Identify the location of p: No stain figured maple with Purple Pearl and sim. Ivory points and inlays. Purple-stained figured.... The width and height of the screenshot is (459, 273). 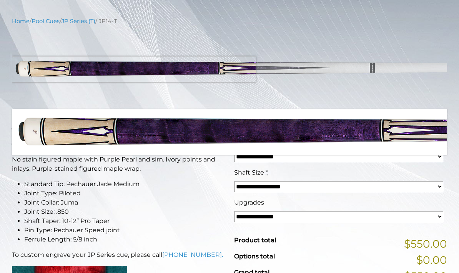
(118, 164).